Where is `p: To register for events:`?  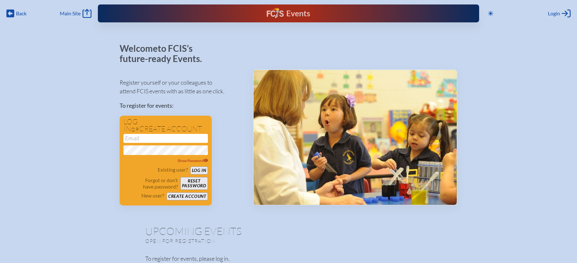 p: To register for events: is located at coordinates (181, 106).